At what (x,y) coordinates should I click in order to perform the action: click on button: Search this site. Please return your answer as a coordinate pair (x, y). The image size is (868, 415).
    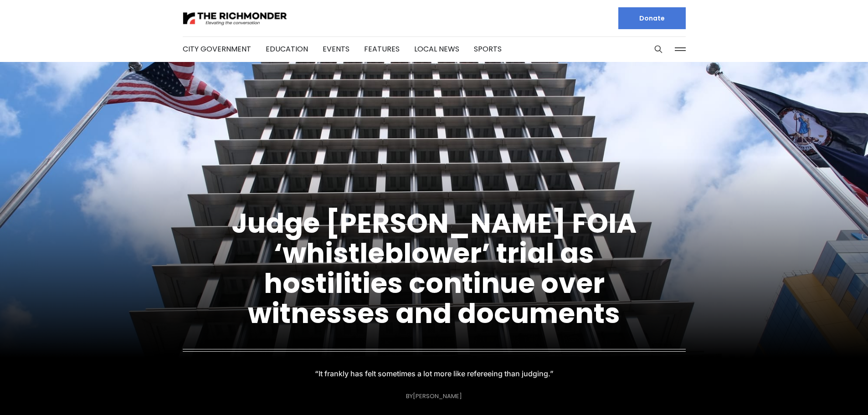
    Looking at the image, I should click on (658, 49).